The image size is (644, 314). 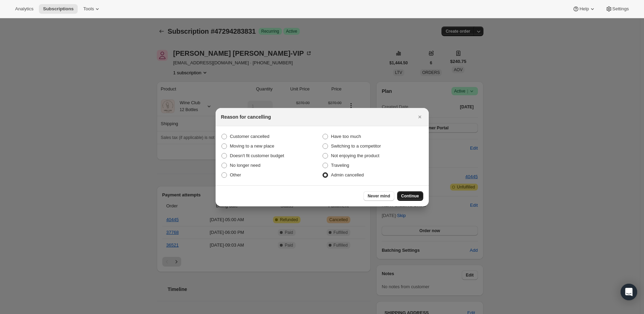 What do you see at coordinates (245, 165) in the screenshot?
I see `span: No longer need` at bounding box center [245, 165].